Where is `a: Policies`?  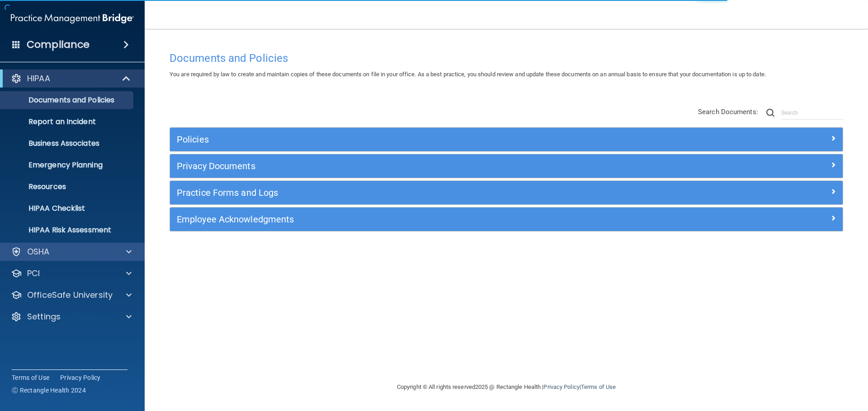
a: Policies is located at coordinates (506, 140).